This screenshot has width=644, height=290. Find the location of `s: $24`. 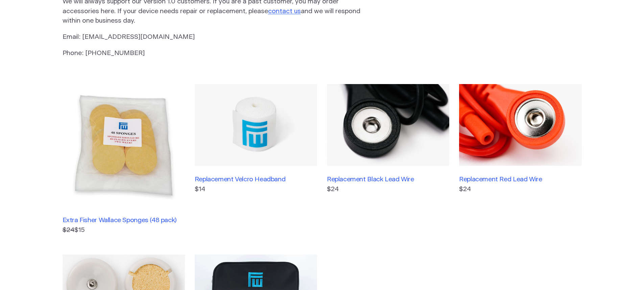

s: $24 is located at coordinates (68, 230).